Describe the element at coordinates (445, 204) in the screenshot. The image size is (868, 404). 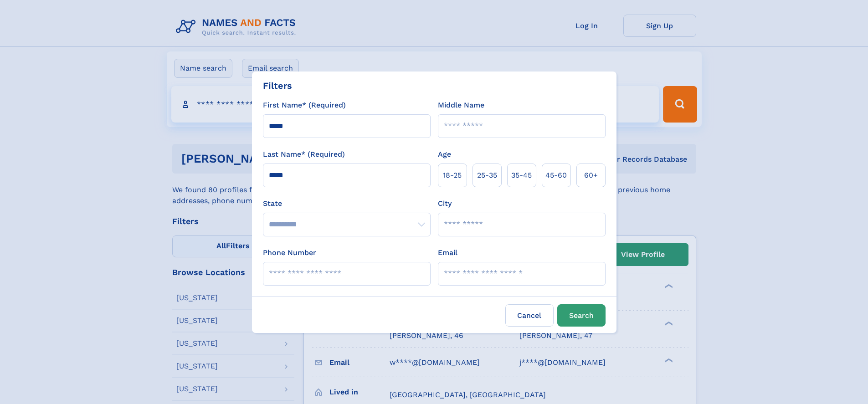
I see `label: City` at that location.